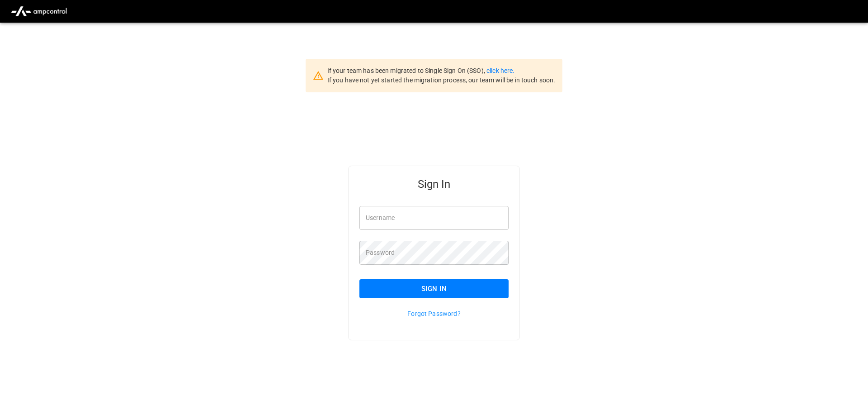 The width and height of the screenshot is (868, 420). What do you see at coordinates (434, 314) in the screenshot?
I see `p: Forgot Password?` at bounding box center [434, 314].